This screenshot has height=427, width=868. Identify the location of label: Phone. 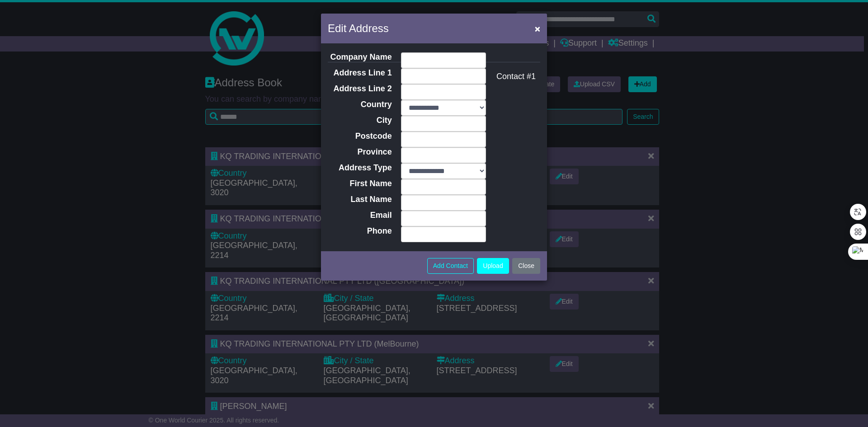
(358, 231).